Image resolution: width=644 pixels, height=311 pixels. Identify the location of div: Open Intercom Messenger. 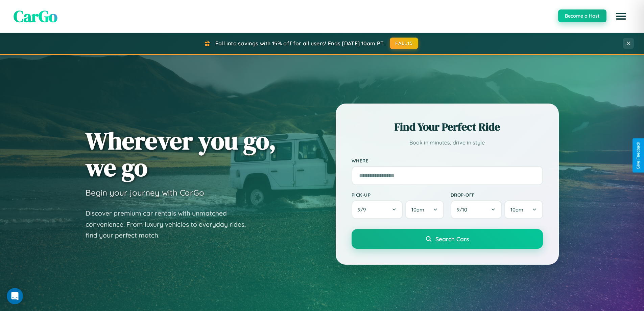
(15, 296).